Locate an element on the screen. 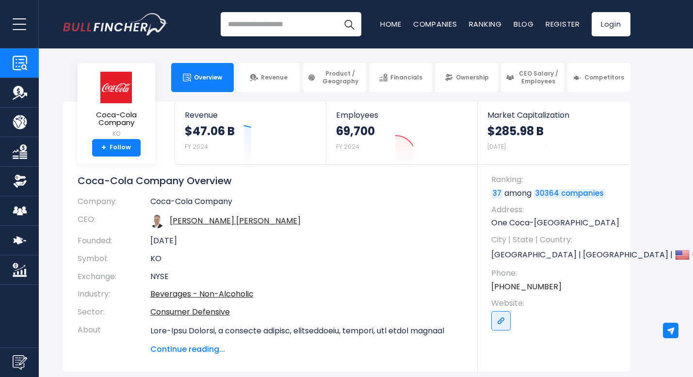  span: Product / Geography is located at coordinates (340, 77).